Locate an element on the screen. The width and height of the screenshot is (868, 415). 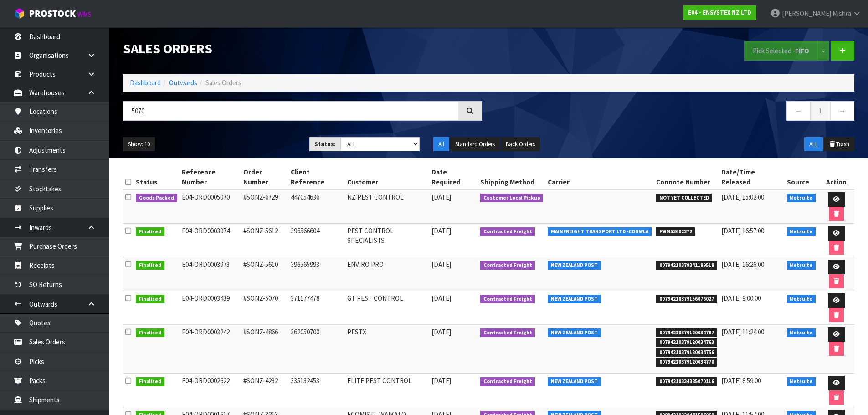
td: ELITE PEST CONTROL is located at coordinates (387, 390).